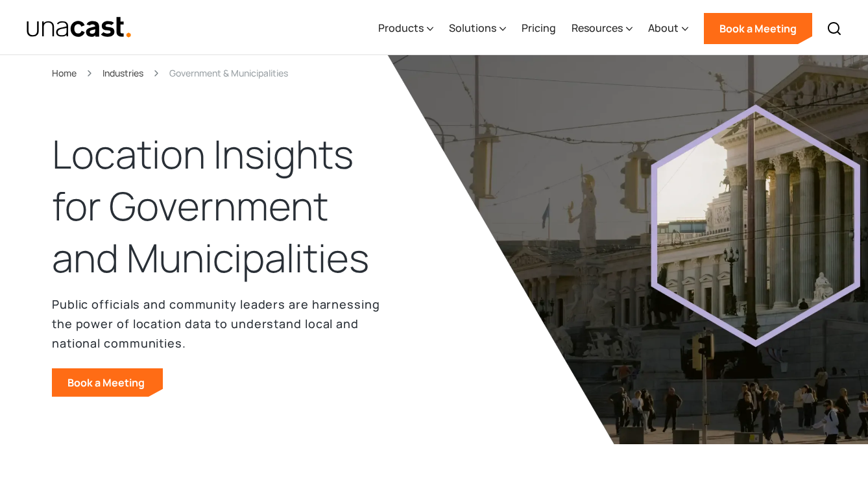  I want to click on h1: Location Insights for Government and Municipalities, so click(224, 205).